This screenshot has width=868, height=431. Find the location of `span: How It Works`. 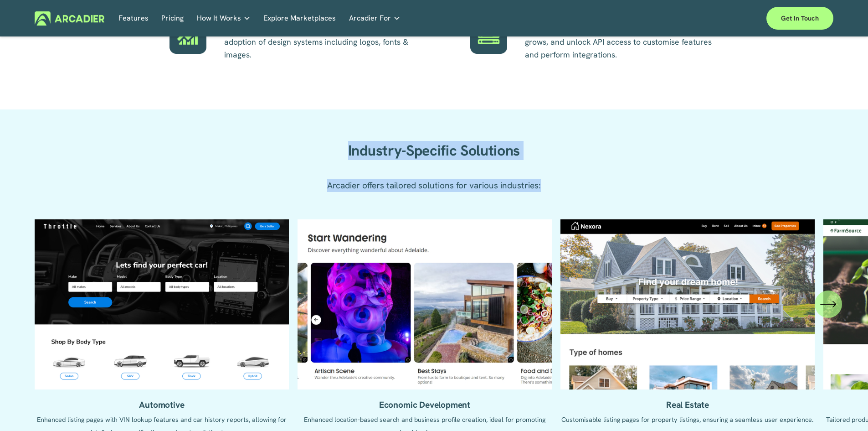

span: How It Works is located at coordinates (219, 18).